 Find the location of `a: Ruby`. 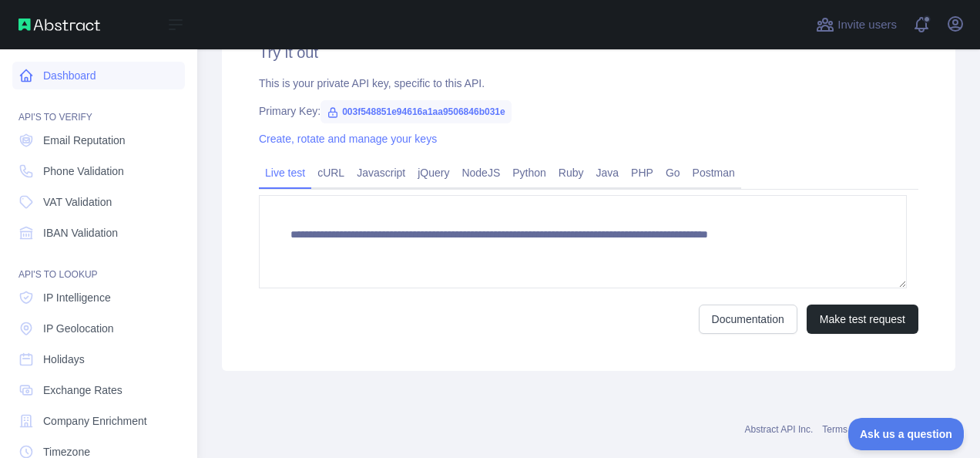

a: Ruby is located at coordinates (571, 173).